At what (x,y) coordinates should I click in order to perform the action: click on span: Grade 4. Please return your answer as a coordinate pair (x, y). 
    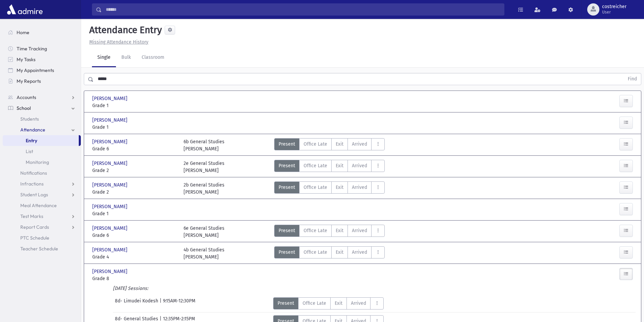
    Looking at the image, I should click on (135, 257).